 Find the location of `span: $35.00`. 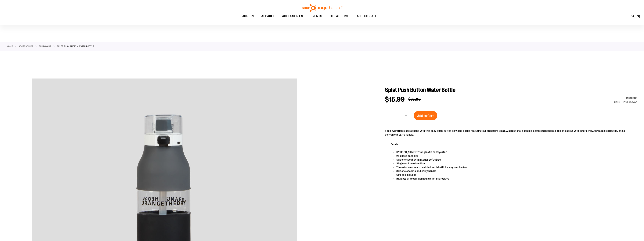

span: $35.00 is located at coordinates (415, 99).